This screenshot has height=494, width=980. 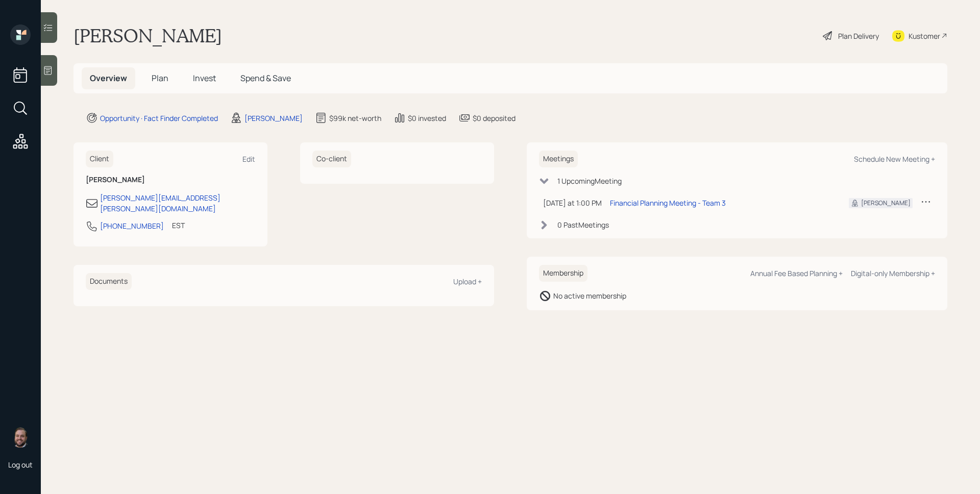 I want to click on div: 0 Past Meeting s, so click(x=583, y=224).